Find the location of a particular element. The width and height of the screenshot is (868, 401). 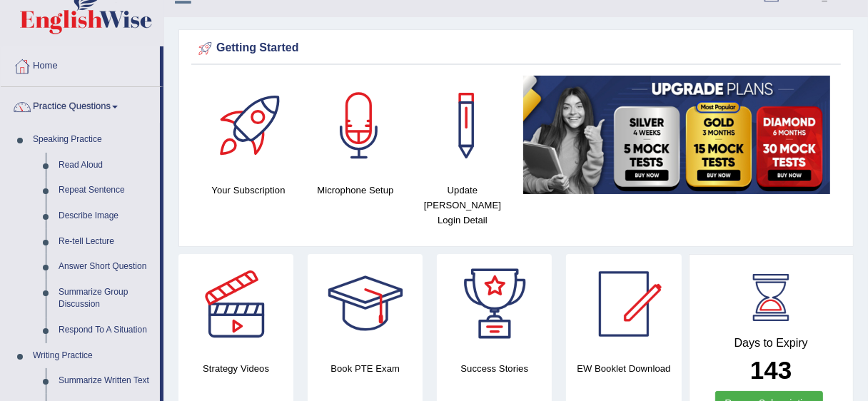

img: small5.jpg is located at coordinates (676, 135).